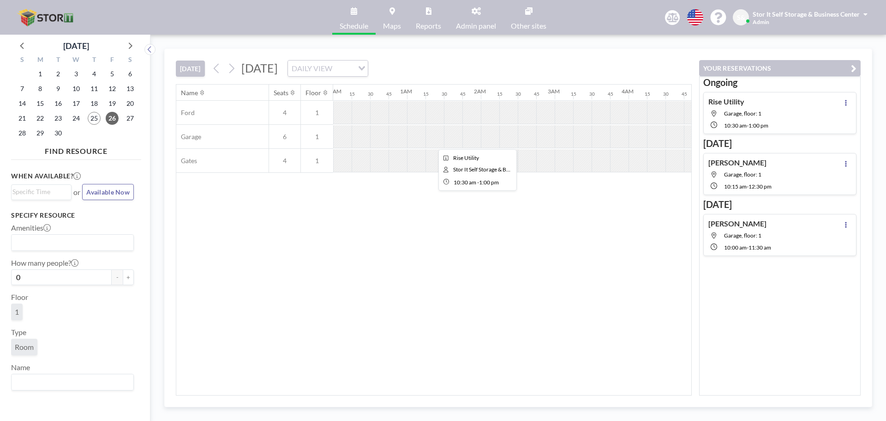  I want to click on span: Sunday, September 14, 2025, so click(22, 103).